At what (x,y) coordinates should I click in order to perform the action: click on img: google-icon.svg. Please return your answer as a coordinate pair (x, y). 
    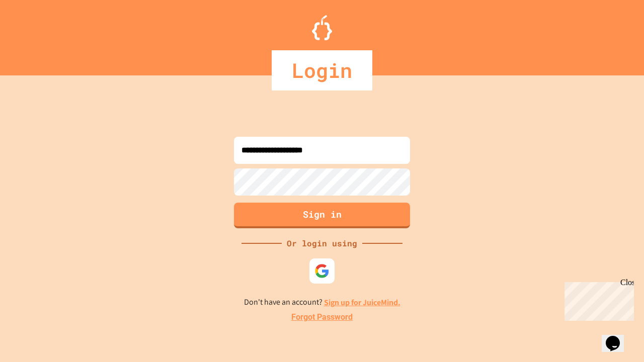
    Looking at the image, I should click on (322, 271).